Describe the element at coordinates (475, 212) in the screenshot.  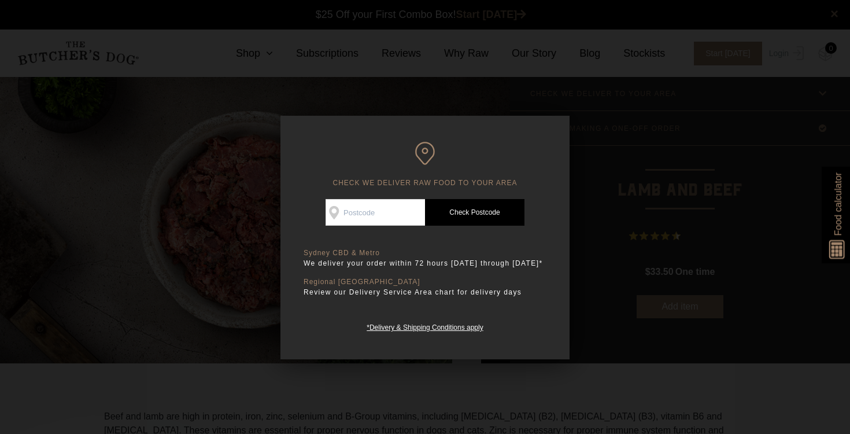
I see `a: Check Postcode` at that location.